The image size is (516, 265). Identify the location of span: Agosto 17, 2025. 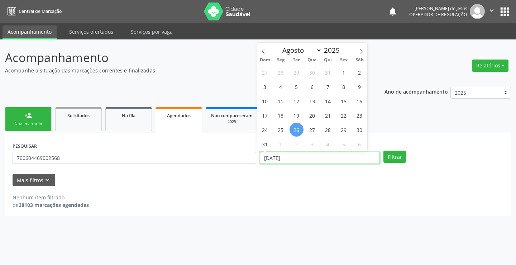
(265, 115).